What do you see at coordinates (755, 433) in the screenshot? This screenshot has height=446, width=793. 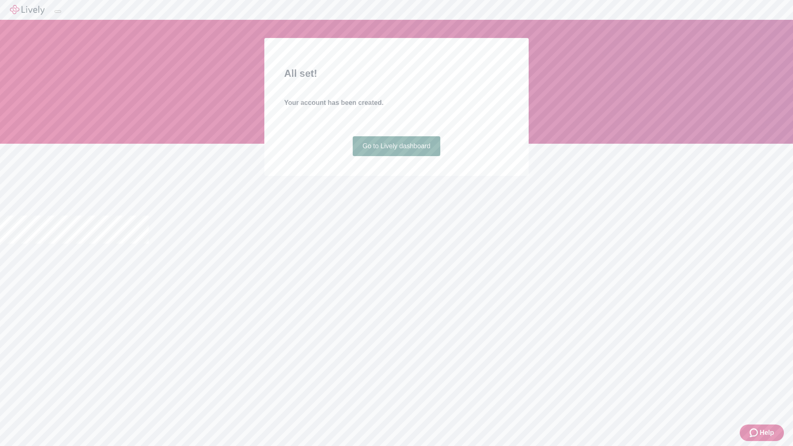 I see `svg: Zendesk support icon` at bounding box center [755, 433].